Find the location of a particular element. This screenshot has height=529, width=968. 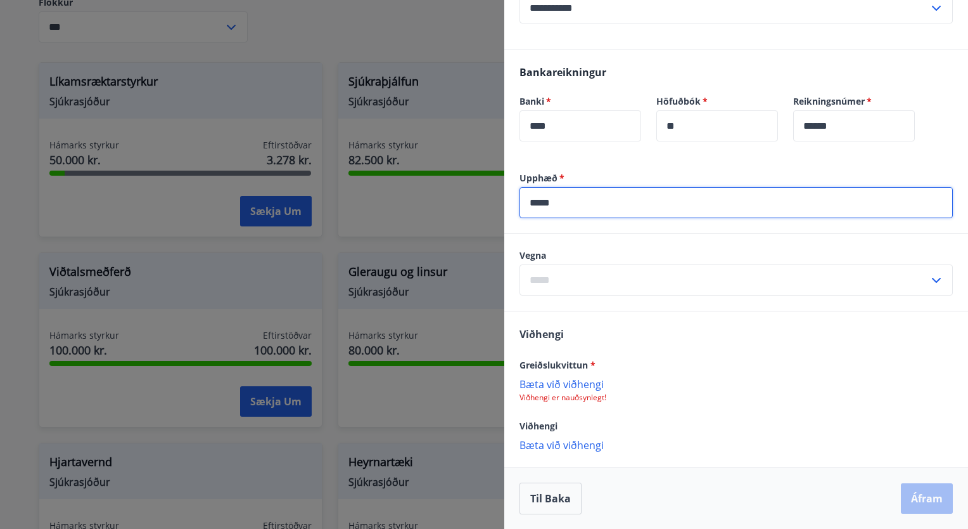

span: Bankareikningur is located at coordinates (563, 72).